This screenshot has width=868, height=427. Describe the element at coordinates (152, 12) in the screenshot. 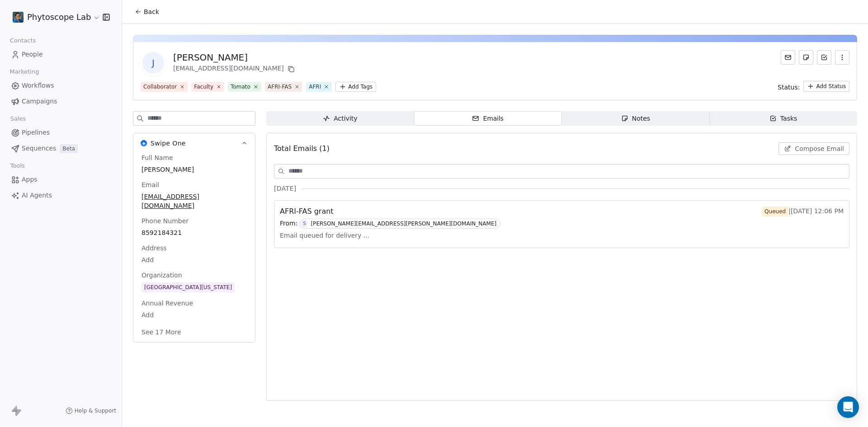

I see `span: Back` at that location.